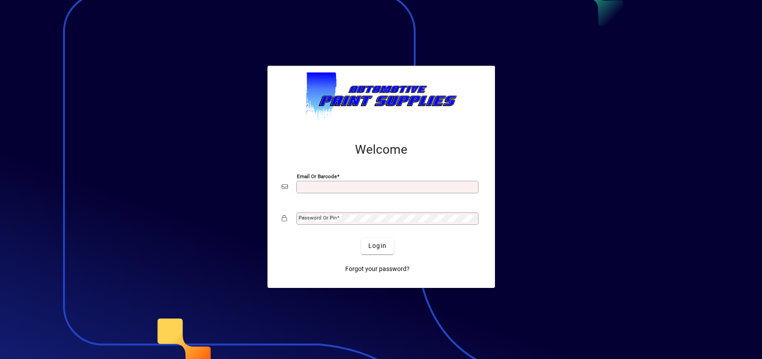 The image size is (762, 359). Describe the element at coordinates (381, 150) in the screenshot. I see `h2: Welcome` at that location.